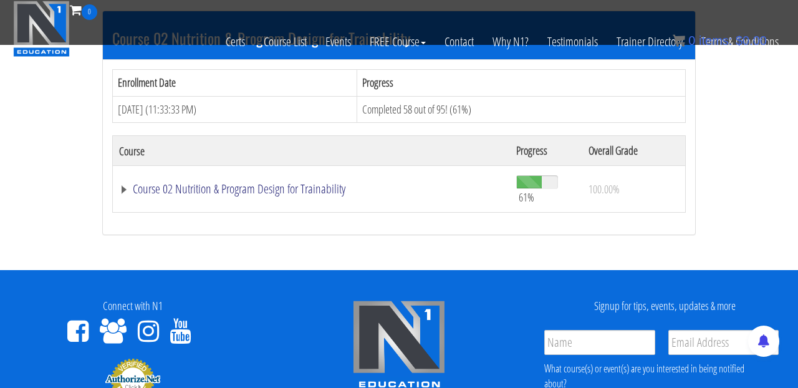 The width and height of the screenshot is (798, 388). Describe the element at coordinates (311, 189) in the screenshot. I see `a: Course 02 Nutrition & Program Design for Trainability` at that location.